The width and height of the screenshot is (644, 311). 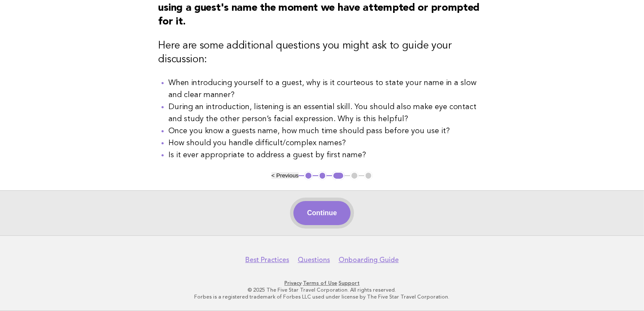 I want to click on button: 3, so click(x=338, y=176).